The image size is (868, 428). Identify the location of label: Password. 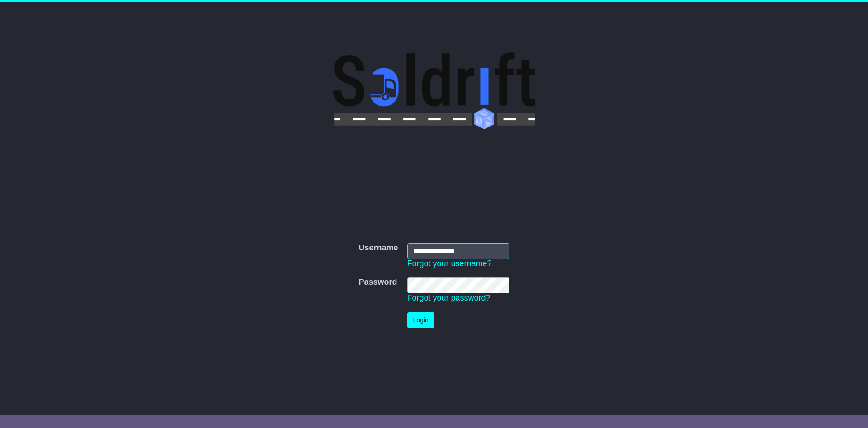
(377, 283).